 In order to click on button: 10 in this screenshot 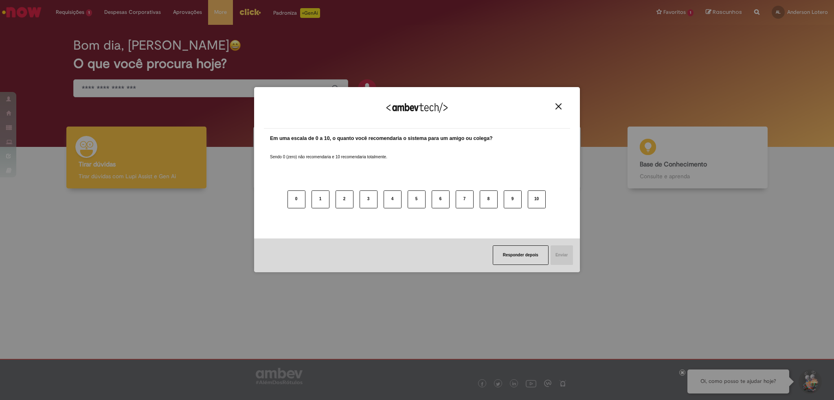, I will do `click(536, 199)`.